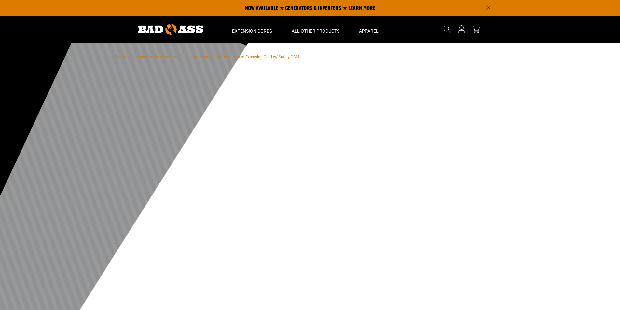 This screenshot has width=620, height=310. What do you see at coordinates (250, 57) in the screenshot?
I see `span: Heavy-Duty Dual Lighted Extension Cord w/ Safety CGM` at bounding box center [250, 57].